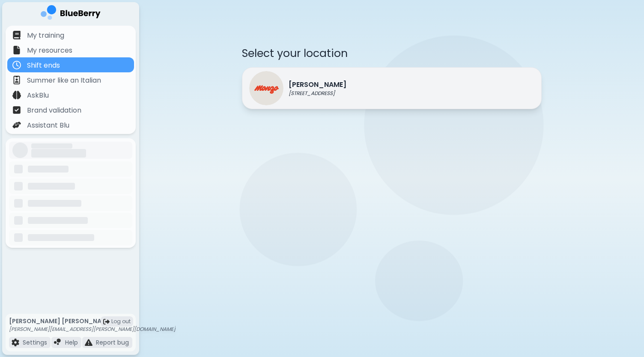 The height and width of the screenshot is (357, 644). Describe the element at coordinates (267, 88) in the screenshot. I see `img: Monzo logo` at that location.